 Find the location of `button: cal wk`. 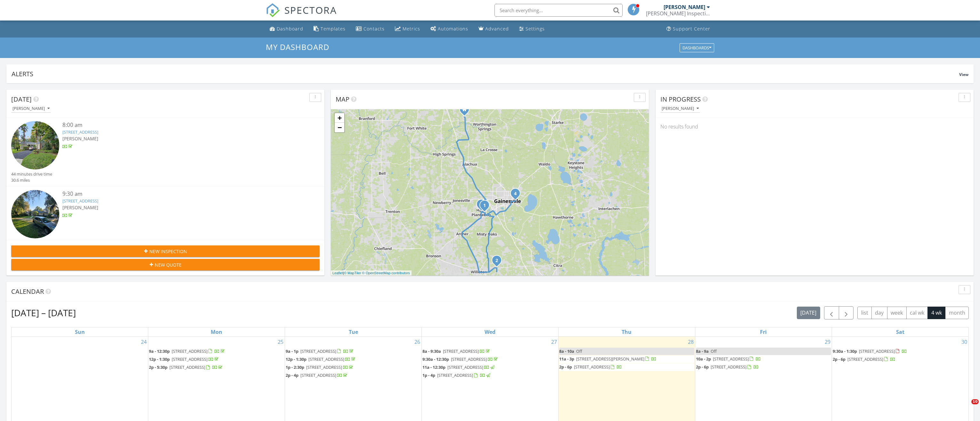

button: cal wk is located at coordinates (917, 313).